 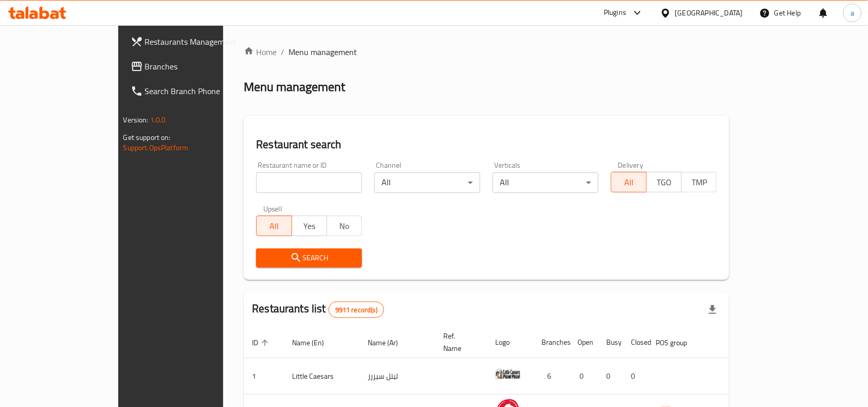 I want to click on span: Branches, so click(x=200, y=67).